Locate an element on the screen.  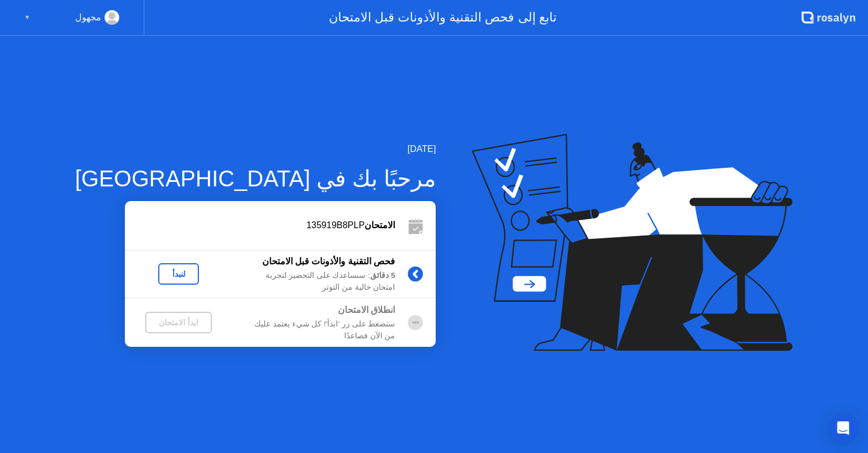
b: فحص التقنية والأذونات قبل الامتحان is located at coordinates (329, 261).